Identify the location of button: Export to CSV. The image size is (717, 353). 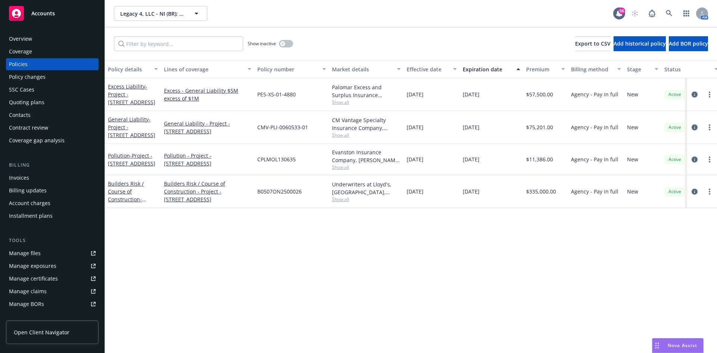
(593, 44).